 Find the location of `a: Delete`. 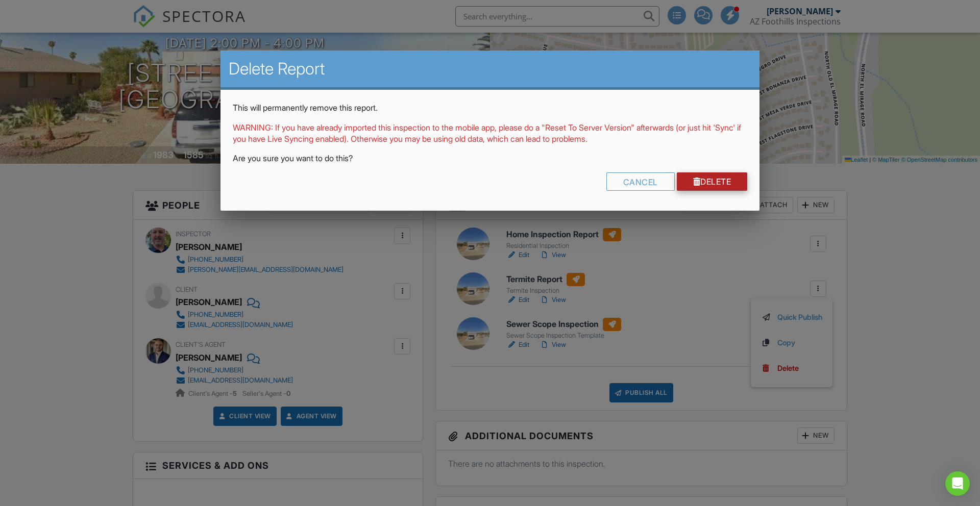

a: Delete is located at coordinates (712, 182).